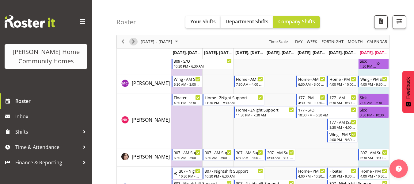  What do you see at coordinates (343, 100) in the screenshot?
I see `div: Navneet Kaur"s event - 177 - AM Begin From Saturday, September 27, 2025 at 6:30:00 AM GMT+12:00 E...` at bounding box center [343, 100].